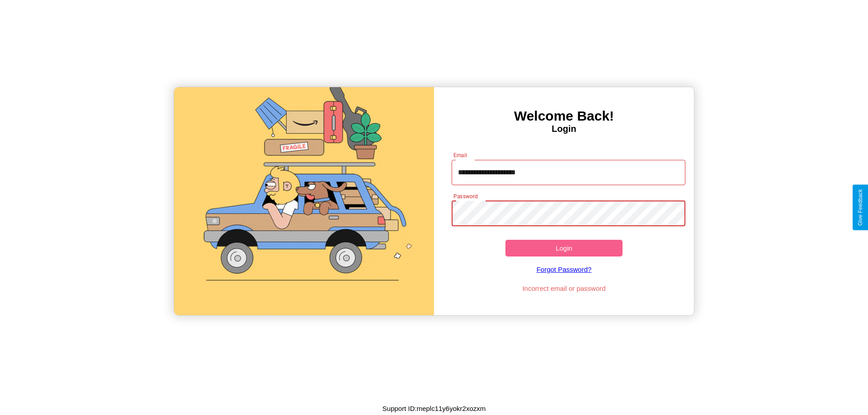 The width and height of the screenshot is (868, 415). What do you see at coordinates (460, 155) in the screenshot?
I see `label: Email` at bounding box center [460, 155].